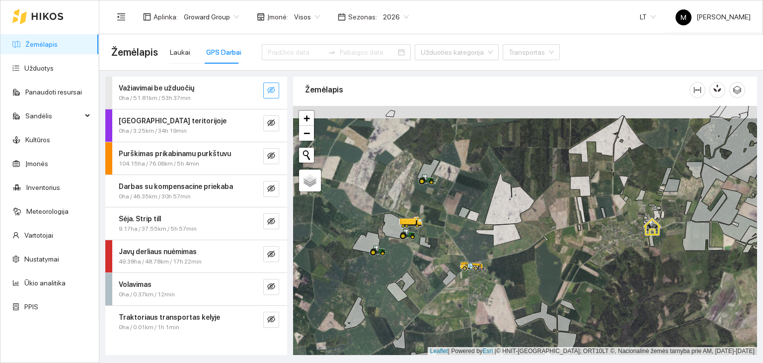  Describe the element at coordinates (488, 351) in the screenshot. I see `a: Esri` at that location.